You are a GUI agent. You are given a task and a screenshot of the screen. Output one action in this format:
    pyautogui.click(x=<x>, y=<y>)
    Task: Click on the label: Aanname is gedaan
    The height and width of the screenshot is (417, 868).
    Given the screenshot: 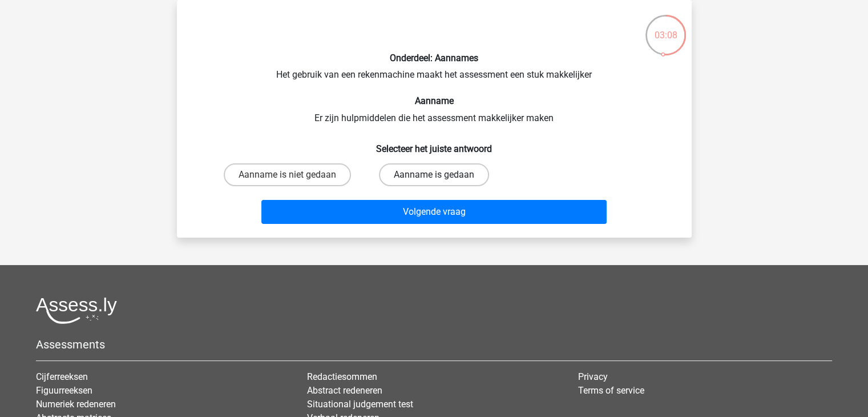 What is the action you would take?
    pyautogui.click(x=433, y=175)
    